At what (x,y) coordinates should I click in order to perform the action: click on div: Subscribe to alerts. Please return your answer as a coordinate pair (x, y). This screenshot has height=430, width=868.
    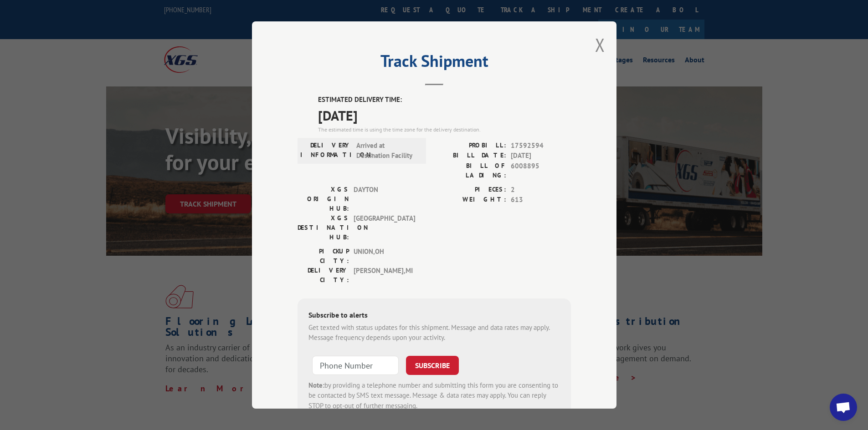
    Looking at the image, I should click on (434, 316).